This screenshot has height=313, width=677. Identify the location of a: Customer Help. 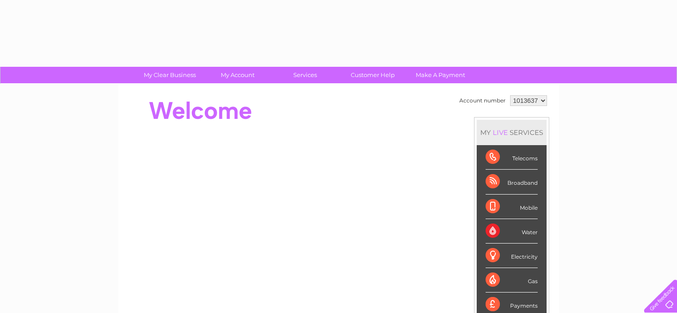
(373, 75).